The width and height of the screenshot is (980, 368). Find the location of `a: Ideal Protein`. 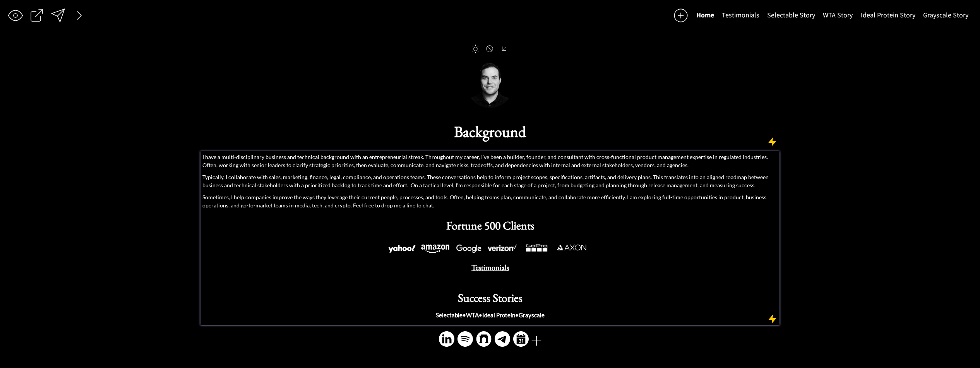

a: Ideal Protein is located at coordinates (499, 315).